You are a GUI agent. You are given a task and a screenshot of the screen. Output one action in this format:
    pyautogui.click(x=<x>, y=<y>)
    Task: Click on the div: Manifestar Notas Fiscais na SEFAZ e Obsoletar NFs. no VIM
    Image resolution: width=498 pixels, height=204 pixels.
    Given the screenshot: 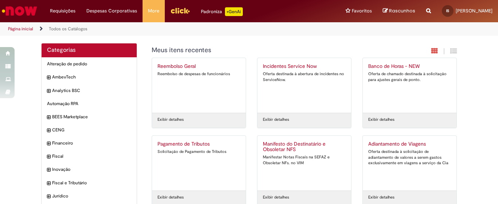 What is the action you would take?
    pyautogui.click(x=304, y=160)
    